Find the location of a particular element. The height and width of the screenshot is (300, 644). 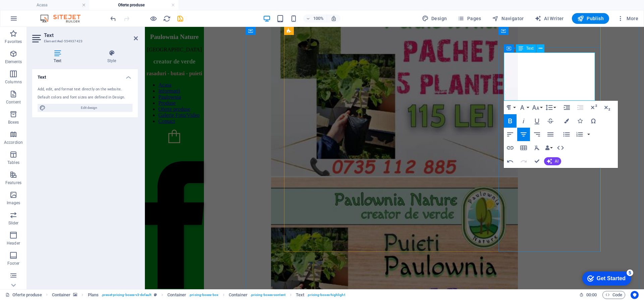

h4: Oferte produse is located at coordinates (134, 5).